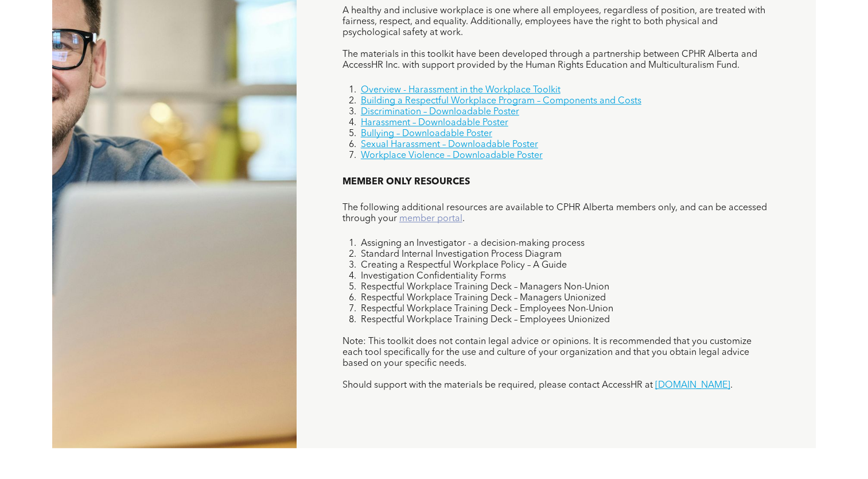 The height and width of the screenshot is (479, 868). Describe the element at coordinates (449, 145) in the screenshot. I see `a: Sexual Harassment – Downloadable Poster` at that location.